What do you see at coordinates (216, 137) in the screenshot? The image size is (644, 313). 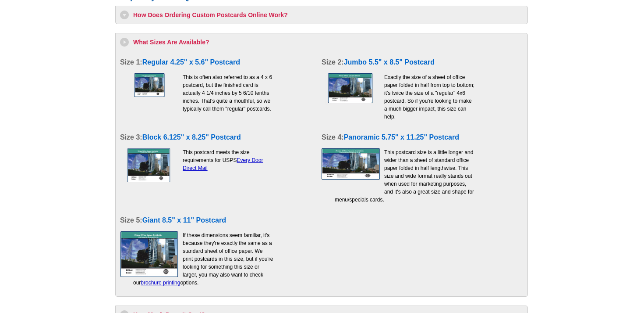 I see `h4: Block 6.125" x 8.25" Postcard` at bounding box center [216, 137].